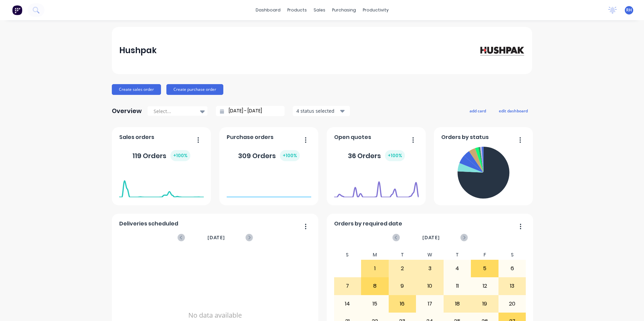 The height and width of the screenshot is (321, 644). Describe the element at coordinates (344, 10) in the screenshot. I see `div: purchasing` at that location.